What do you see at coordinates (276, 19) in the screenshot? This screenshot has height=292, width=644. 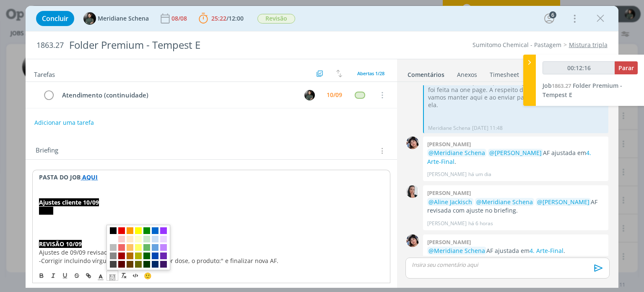 I see `span: Revisão` at bounding box center [276, 19].